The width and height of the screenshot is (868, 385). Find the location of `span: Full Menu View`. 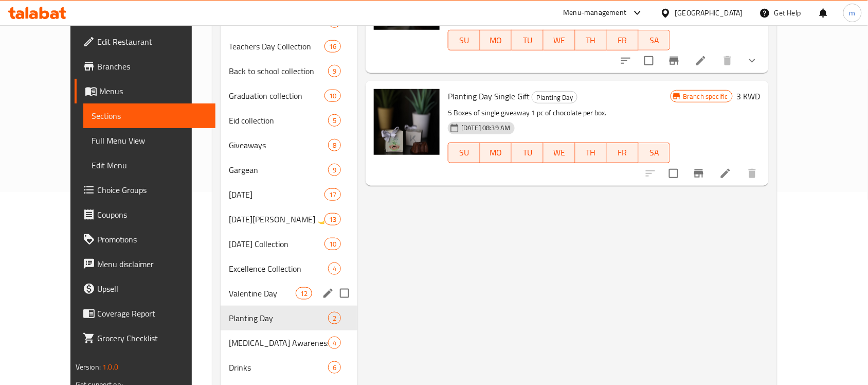

span: Full Menu View is located at coordinates (149, 140).